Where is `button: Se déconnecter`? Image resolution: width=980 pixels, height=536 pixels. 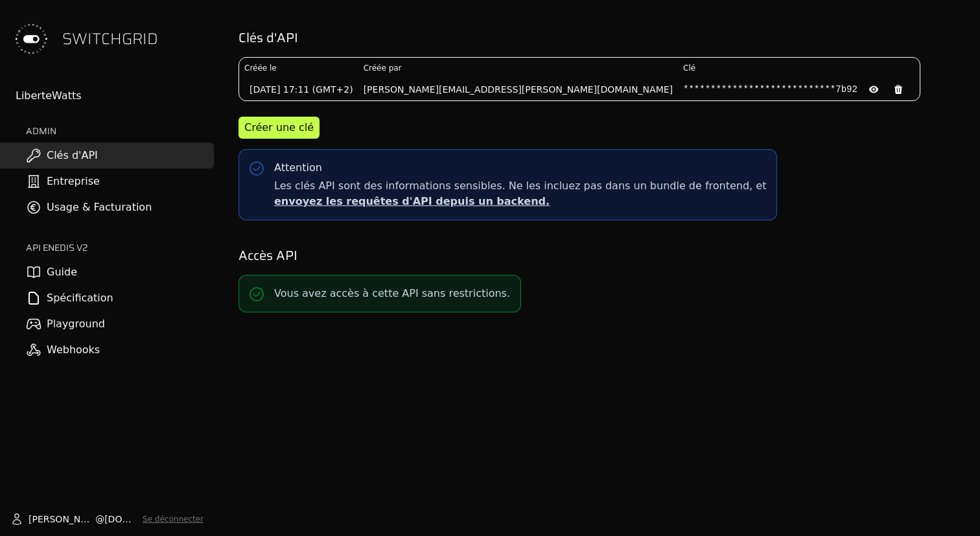 button: Se déconnecter is located at coordinates (173, 519).